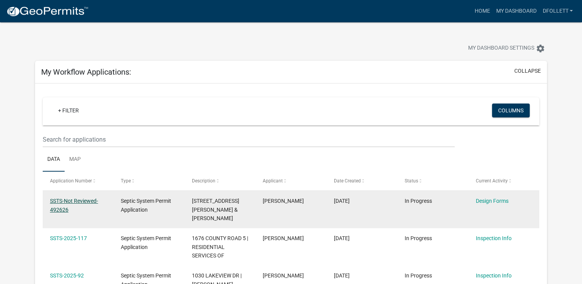  What do you see at coordinates (273, 181) in the screenshot?
I see `span: Applicant` at bounding box center [273, 181].